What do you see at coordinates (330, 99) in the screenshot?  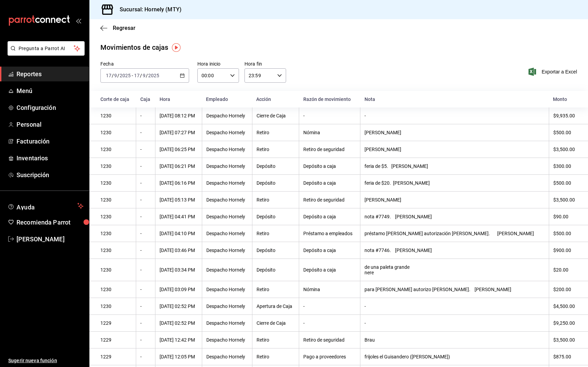 I see `div: Razón de movimiento` at bounding box center [330, 99].